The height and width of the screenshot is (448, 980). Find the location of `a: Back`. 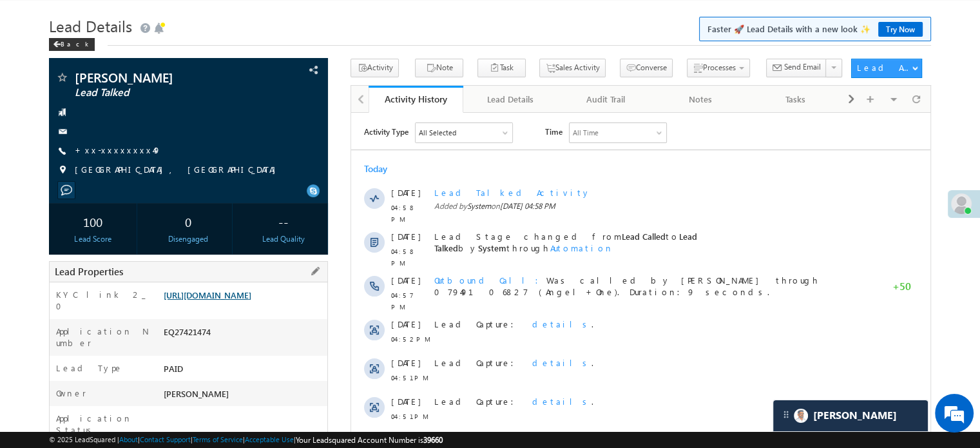

a: Back is located at coordinates (75, 43).